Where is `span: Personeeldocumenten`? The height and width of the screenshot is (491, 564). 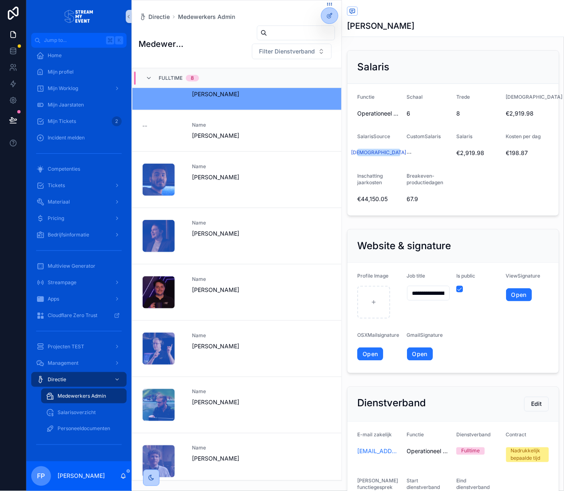 span: Personeeldocumenten is located at coordinates (84, 429).